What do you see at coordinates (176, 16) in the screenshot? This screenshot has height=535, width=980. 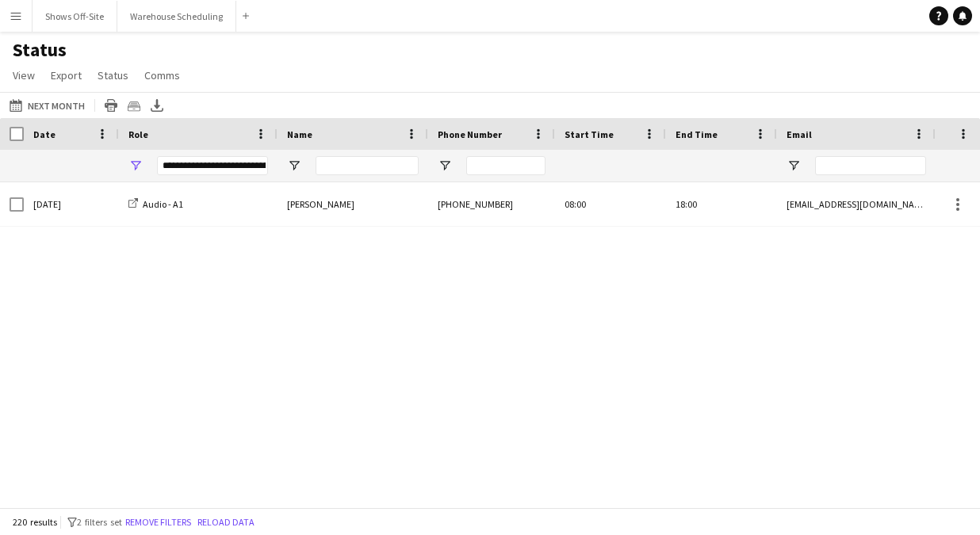 I see `button: Warehouse Scheduling` at bounding box center [176, 16].